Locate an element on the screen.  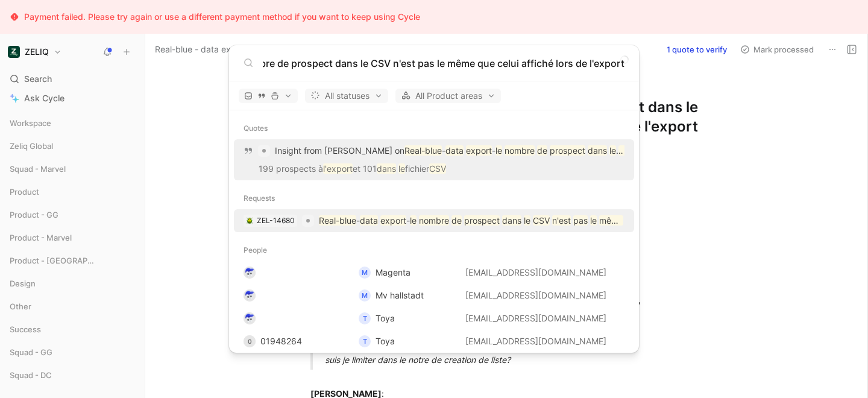
a: 🪲ZEL-14680Real-blue-data export-le nombre de prospect dans le CSV n'est pas le même is located at coordinates (434, 220).